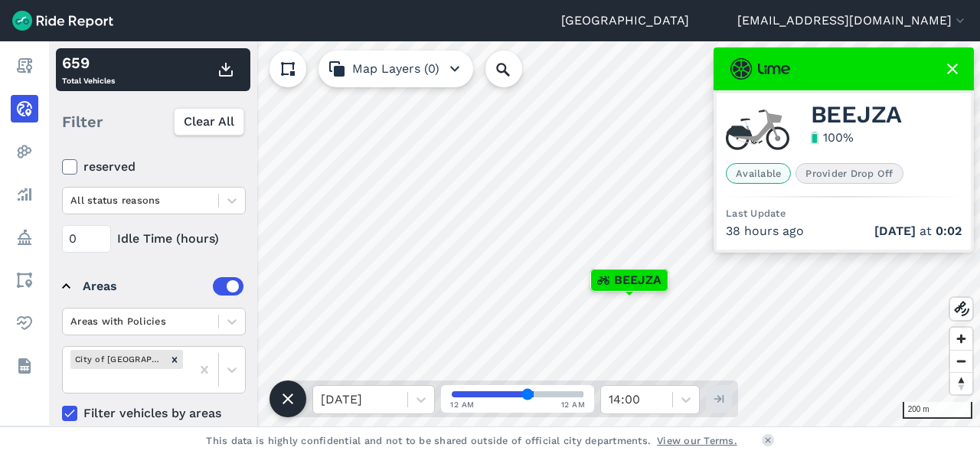  Describe the element at coordinates (516, 69) in the screenshot. I see `input: Search Location or Vehicles` at that location.